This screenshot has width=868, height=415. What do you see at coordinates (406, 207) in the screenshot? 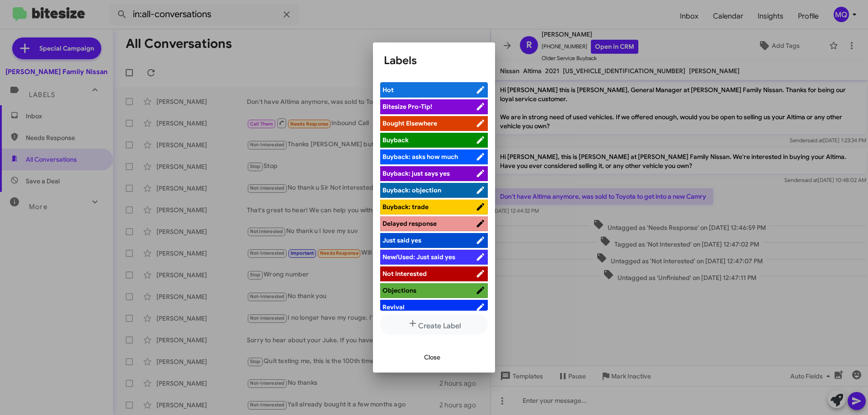
I see `span: Buyback: trade` at bounding box center [406, 207].